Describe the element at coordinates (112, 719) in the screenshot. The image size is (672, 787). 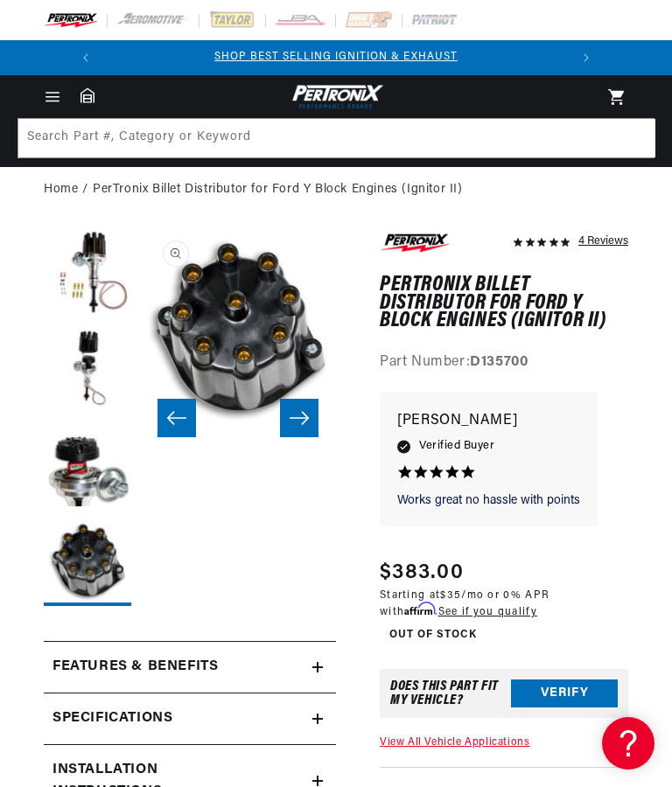
I see `h2: Specifications` at that location.